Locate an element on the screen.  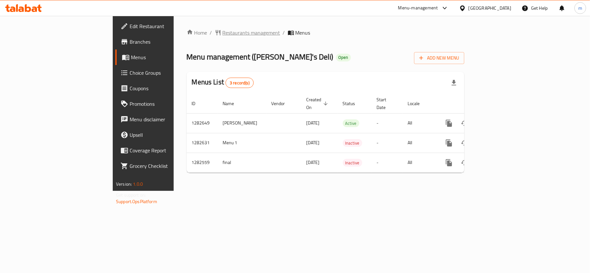
span: Coverage Report is located at coordinates (168, 151).